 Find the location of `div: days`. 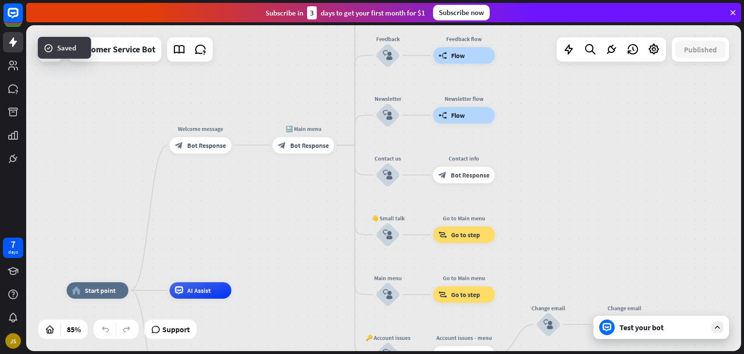

div: days is located at coordinates (13, 252).